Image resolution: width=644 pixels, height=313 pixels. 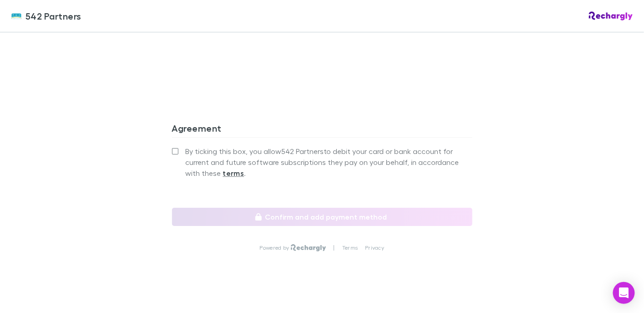 I want to click on span: By ticking this box, you allow 542 Partners to debit your card or bank account for current and fu..., so click(x=329, y=162).